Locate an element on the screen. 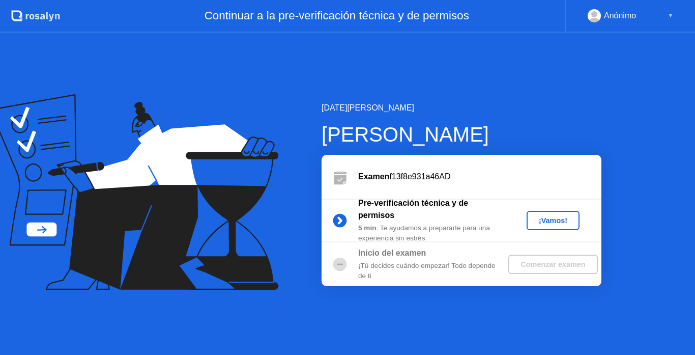  b: Pre-verificación técnica y de permisos is located at coordinates (413, 209).